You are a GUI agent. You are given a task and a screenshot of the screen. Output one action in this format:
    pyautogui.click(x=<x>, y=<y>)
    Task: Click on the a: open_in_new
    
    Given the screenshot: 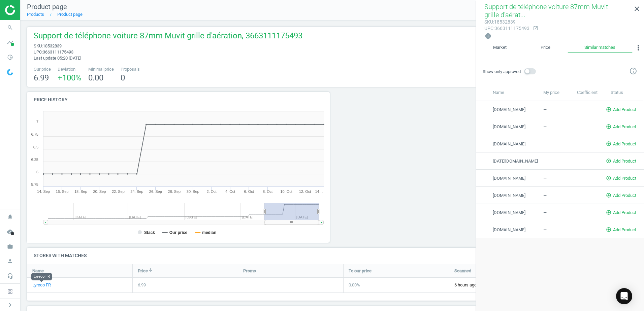 What is the action you would take?
    pyautogui.click(x=534, y=29)
    